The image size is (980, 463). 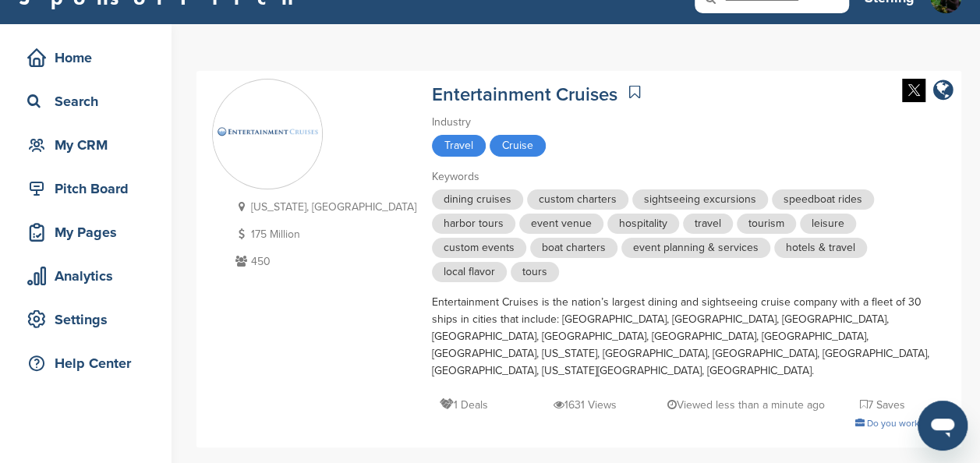 What do you see at coordinates (525, 94) in the screenshot?
I see `a: Entertainment Cruises` at bounding box center [525, 94].